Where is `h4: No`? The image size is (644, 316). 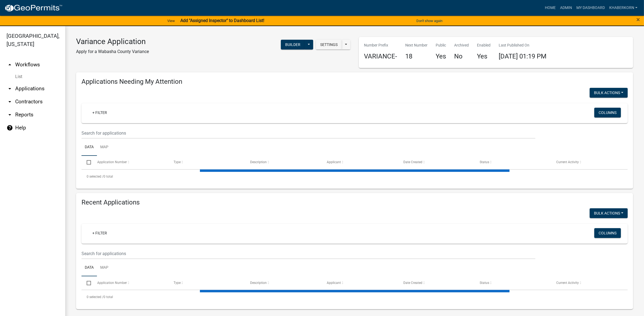 h4: No is located at coordinates (462, 56).